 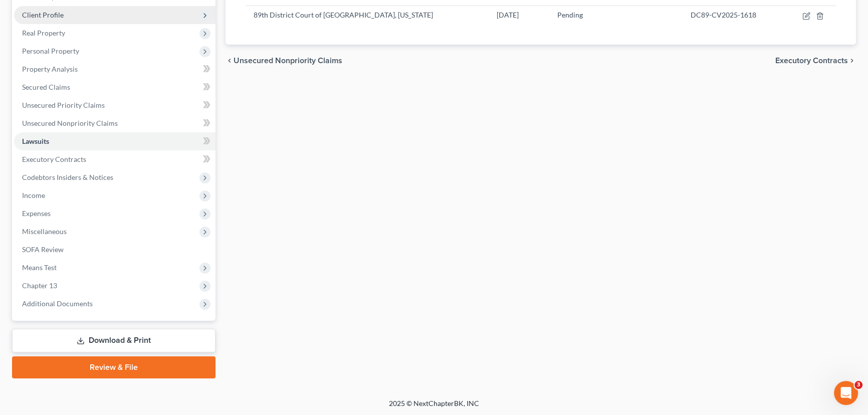 What do you see at coordinates (115, 159) in the screenshot?
I see `a: Executory Contracts` at bounding box center [115, 159].